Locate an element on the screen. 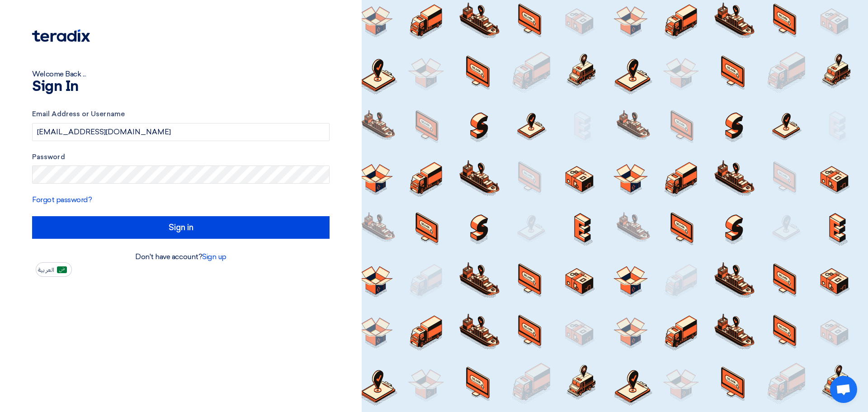 The width and height of the screenshot is (868, 412). div: Don't have account? is located at coordinates (181, 257).